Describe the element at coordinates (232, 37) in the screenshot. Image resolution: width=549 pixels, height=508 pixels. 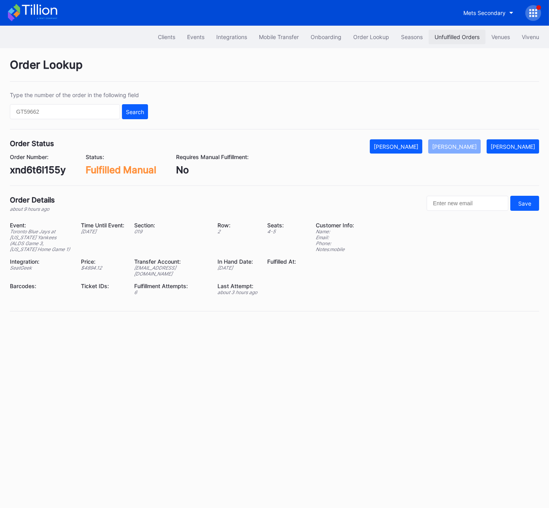
I see `div: Integrations` at that location.